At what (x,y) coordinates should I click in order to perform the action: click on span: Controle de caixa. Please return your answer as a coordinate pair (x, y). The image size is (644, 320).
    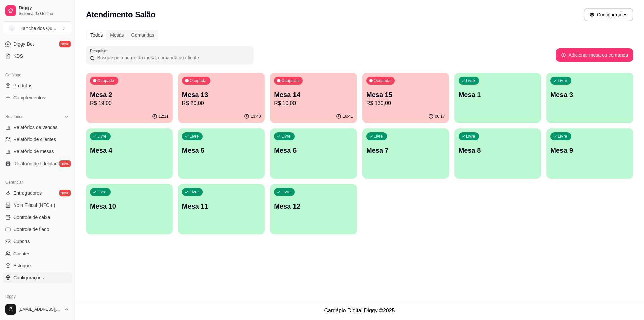
    Looking at the image, I should click on (31, 217).